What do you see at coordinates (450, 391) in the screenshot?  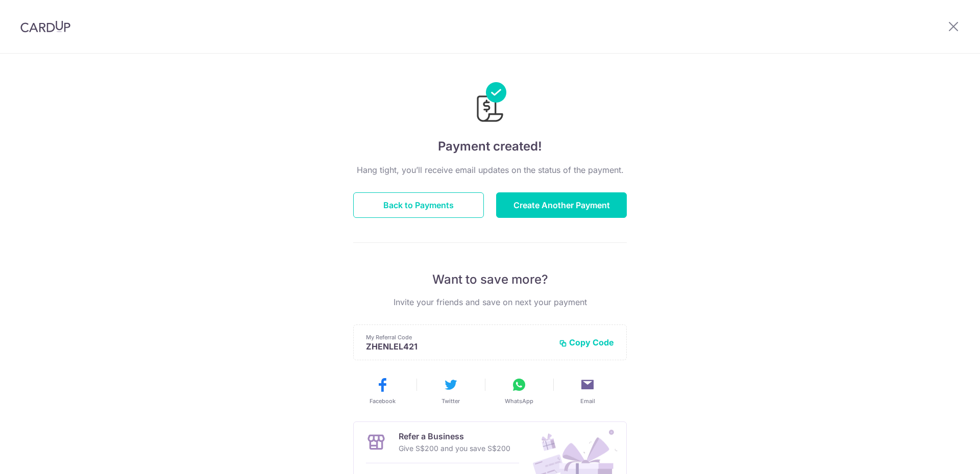 I see `button: Twitter` at bounding box center [450, 391].